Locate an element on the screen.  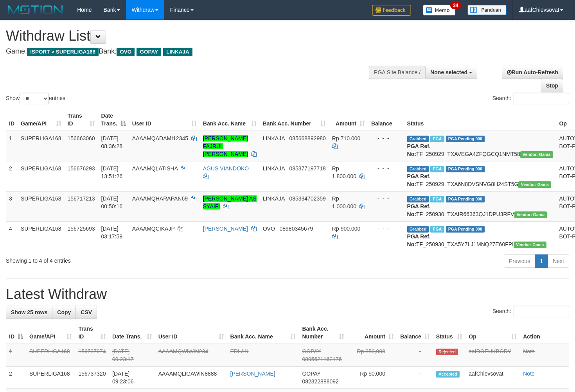
th: Balance: activate to sort column ascending is located at coordinates (415, 333).